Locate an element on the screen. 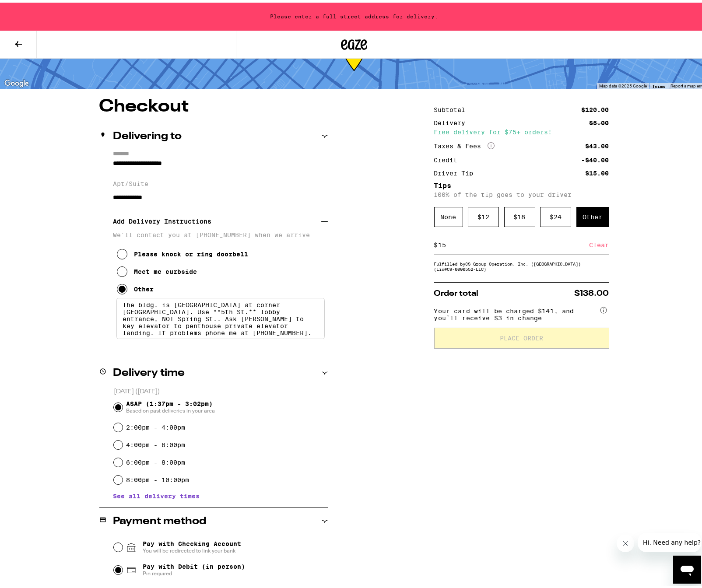 This screenshot has height=588, width=702. div: Free delivery for $75+ orders! is located at coordinates (522, 130).